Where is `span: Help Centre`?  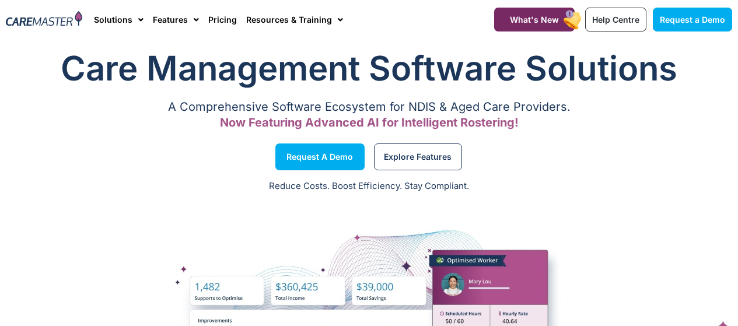 span: Help Centre is located at coordinates (615, 19).